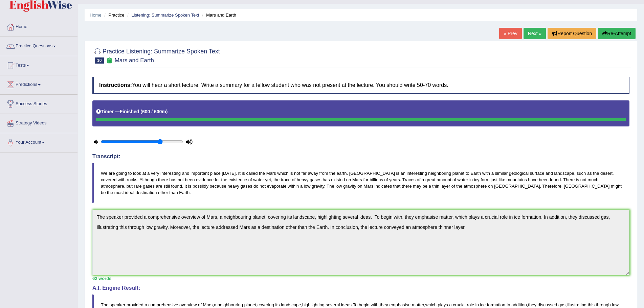  Describe the element at coordinates (39, 84) in the screenshot. I see `a: Predictions` at that location.